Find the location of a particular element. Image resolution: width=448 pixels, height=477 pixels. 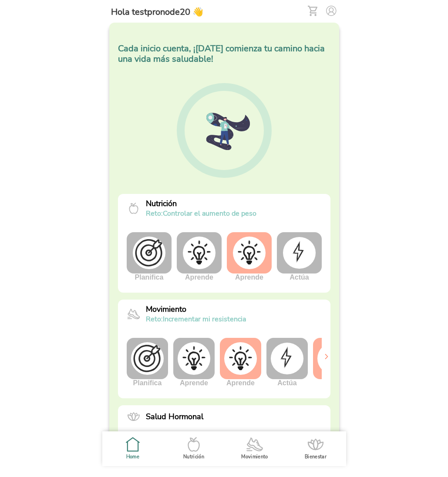

p: Nutrición is located at coordinates (201, 204).